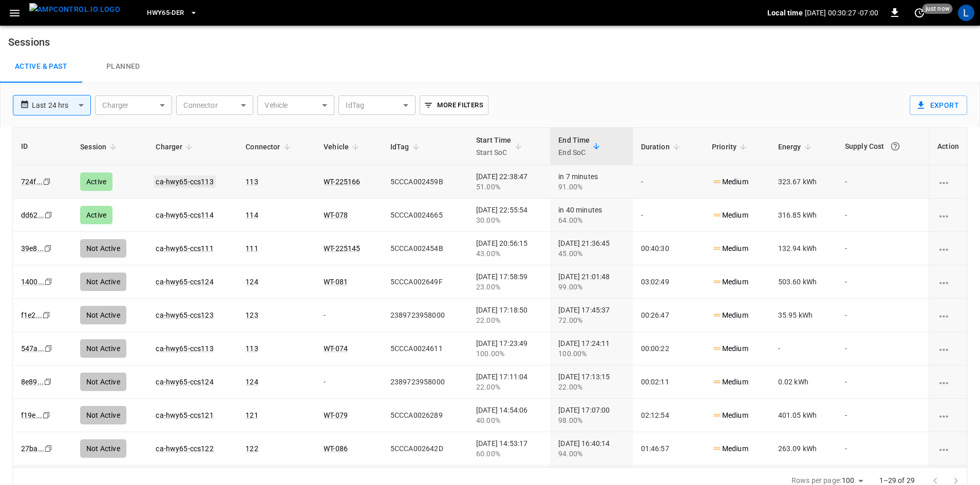  I want to click on span: IdTag, so click(406, 147).